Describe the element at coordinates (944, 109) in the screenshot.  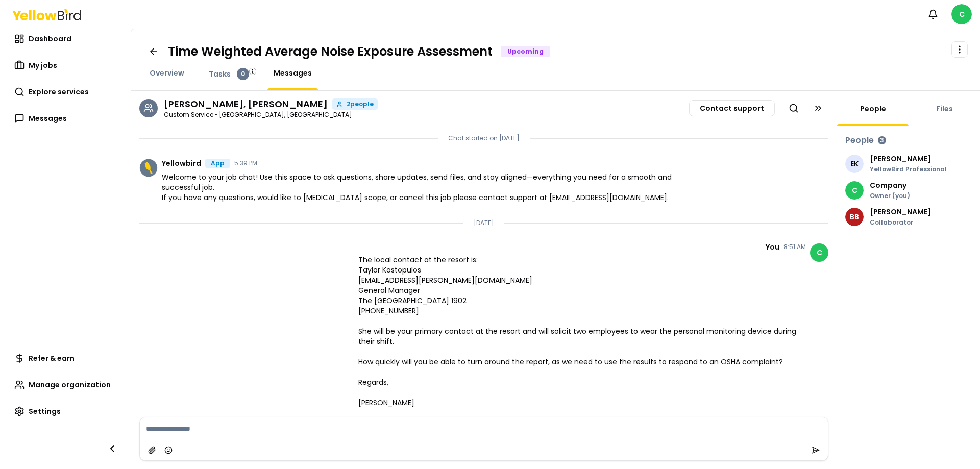
I see `a: Files` at that location.